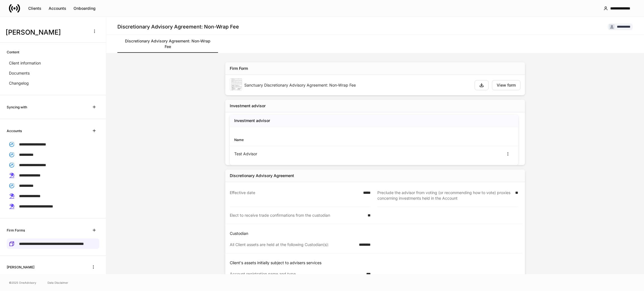 The image size is (644, 291). Describe the element at coordinates (178, 27) in the screenshot. I see `h4: Discretionary Advisory Agreement: Non-Wrap Fee` at that location.